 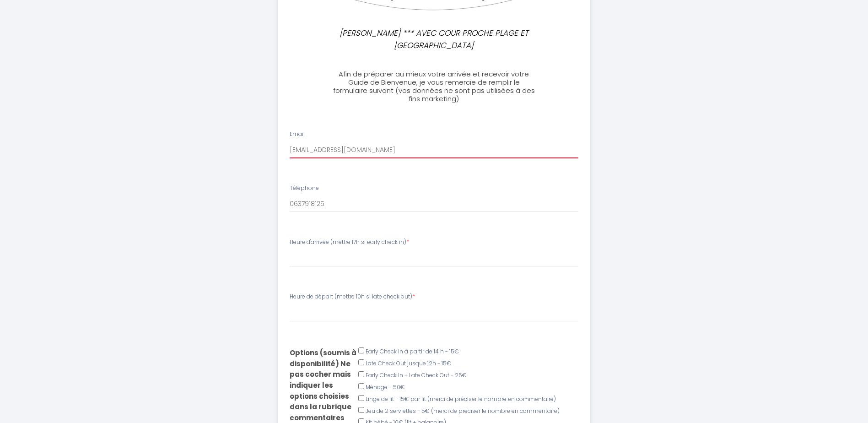 What do you see at coordinates (349, 242) in the screenshot?
I see `label: Heure d'arrivée (mettre 17h si early check in)` at bounding box center [349, 242].